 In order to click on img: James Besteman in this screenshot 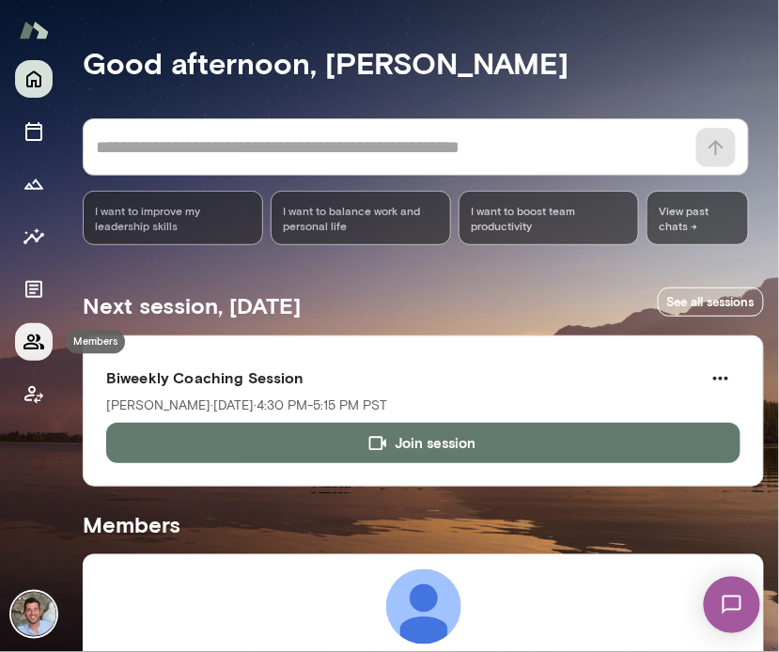, I will do `click(424, 607)`.